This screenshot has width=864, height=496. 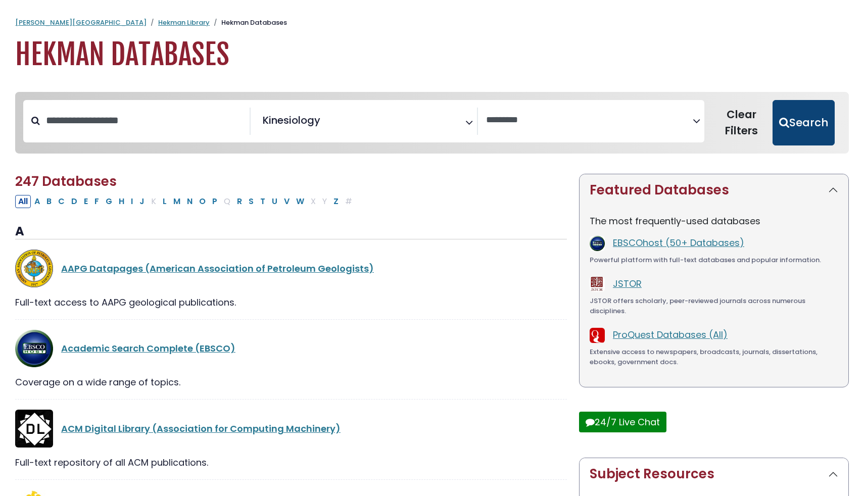 What do you see at coordinates (300, 202) in the screenshot?
I see `button: Filter Results W` at bounding box center [300, 202].